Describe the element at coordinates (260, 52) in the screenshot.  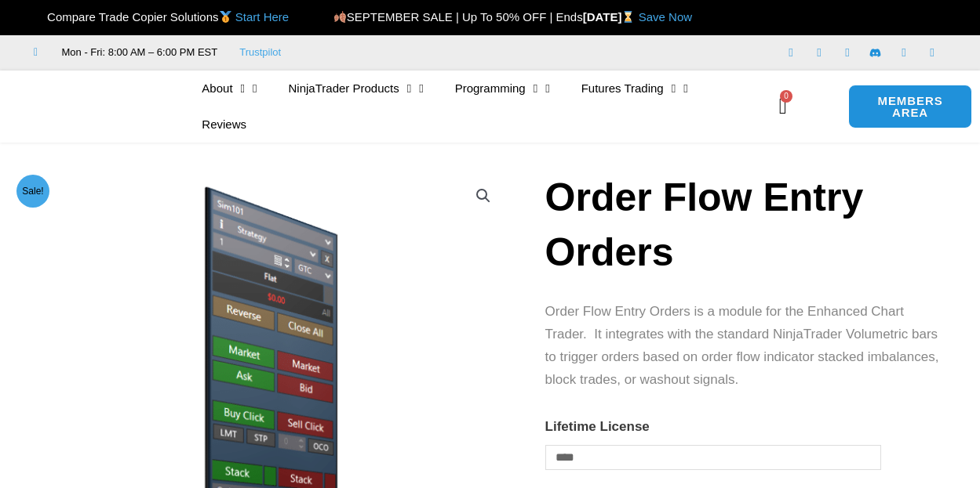
I see `a: Trustpilot` at that location.